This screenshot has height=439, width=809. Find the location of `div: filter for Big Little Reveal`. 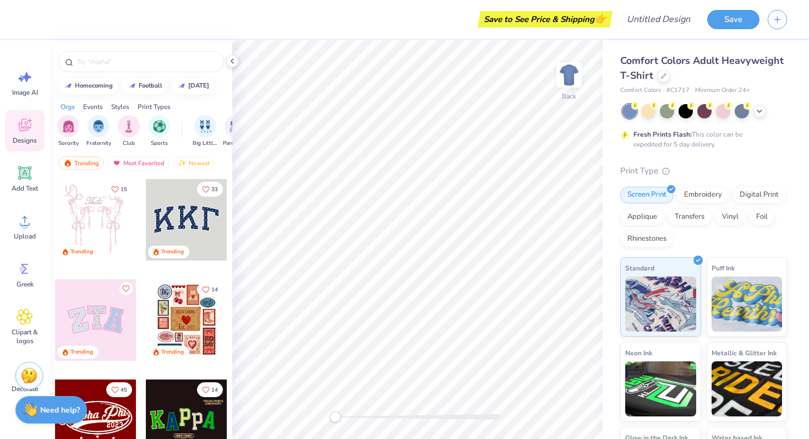

div: filter for Big Little Reveal is located at coordinates (205, 131).